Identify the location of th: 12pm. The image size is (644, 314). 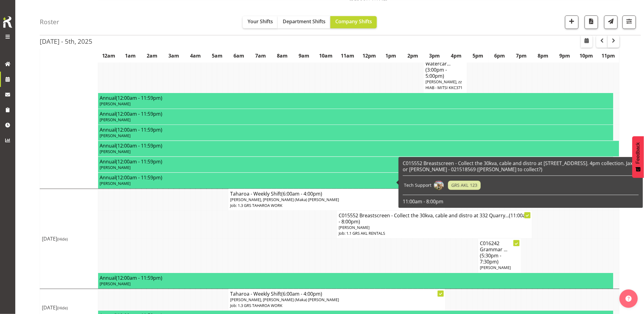
(369, 56).